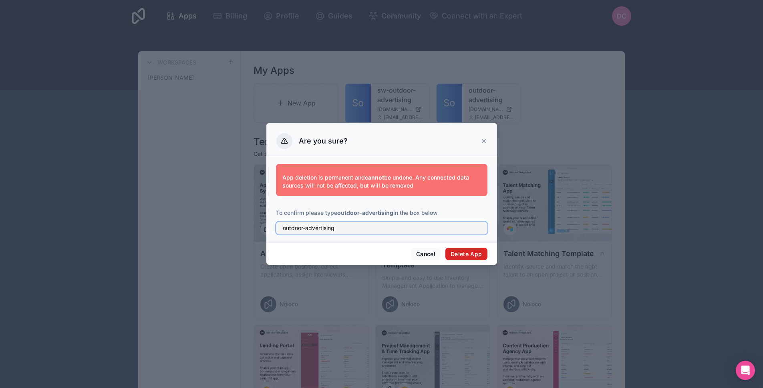  I want to click on div: Open Intercom Messenger, so click(745, 370).